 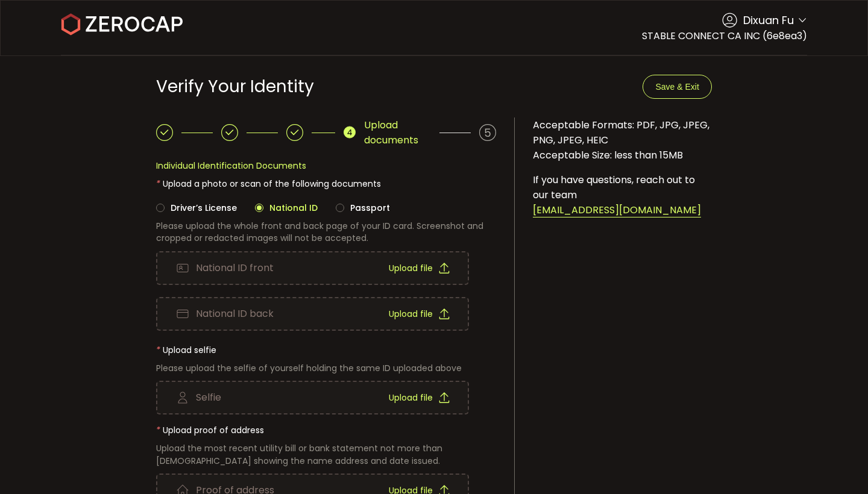 What do you see at coordinates (677, 87) in the screenshot?
I see `span: Save & Exit` at bounding box center [677, 87].